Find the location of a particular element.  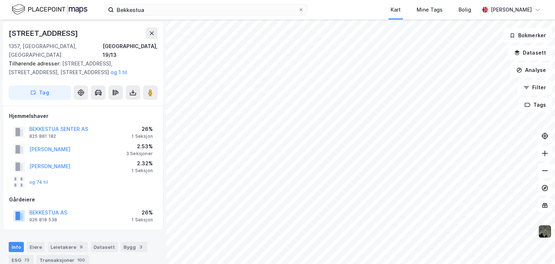

div: 2.32% is located at coordinates (142, 163).